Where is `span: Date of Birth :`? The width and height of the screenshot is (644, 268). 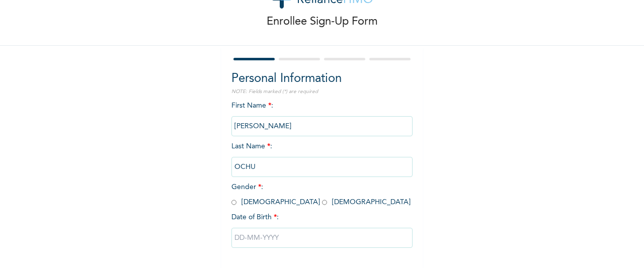 span: Date of Birth : is located at coordinates (255, 217).